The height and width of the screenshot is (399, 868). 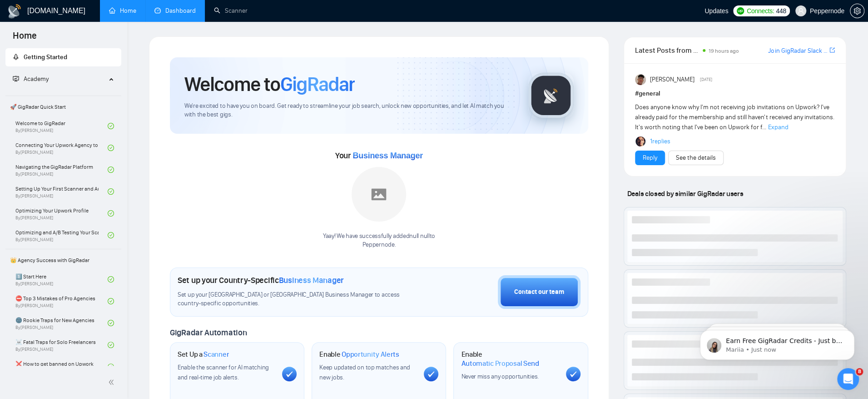 I want to click on div: message notification from Mariia, Just now. Earn Free GigRadar Credits - Just by Sharing Your Sto..., so click(x=91, y=34).